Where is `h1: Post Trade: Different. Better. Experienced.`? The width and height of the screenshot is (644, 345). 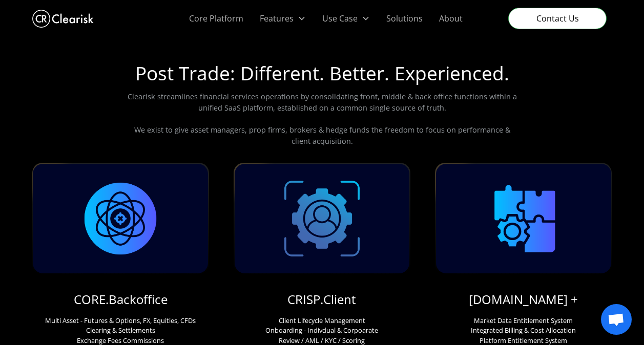 h1: Post Trade: Different. Better. Experienced. is located at coordinates (322, 76).